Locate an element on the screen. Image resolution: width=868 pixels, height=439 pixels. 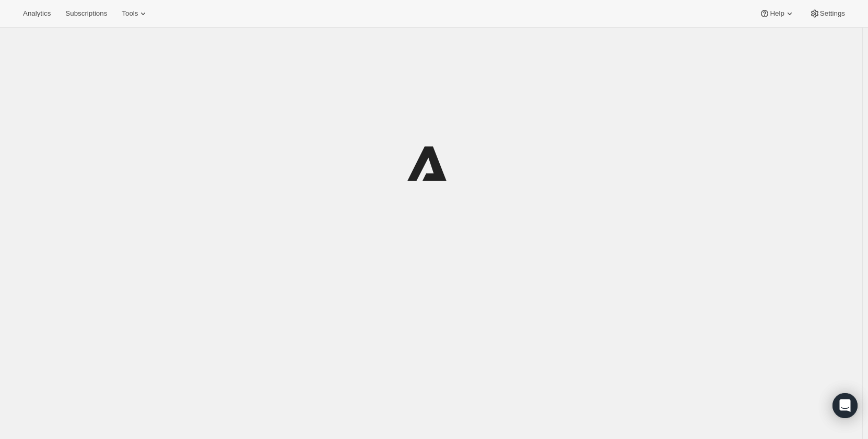
span: Settings is located at coordinates (833, 14).